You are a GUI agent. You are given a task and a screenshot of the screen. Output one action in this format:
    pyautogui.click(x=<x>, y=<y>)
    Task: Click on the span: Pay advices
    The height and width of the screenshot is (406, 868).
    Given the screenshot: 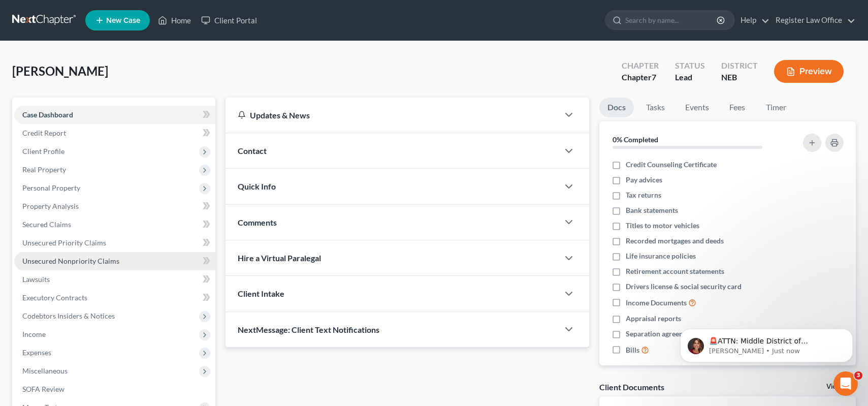 What is the action you would take?
    pyautogui.click(x=643, y=180)
    